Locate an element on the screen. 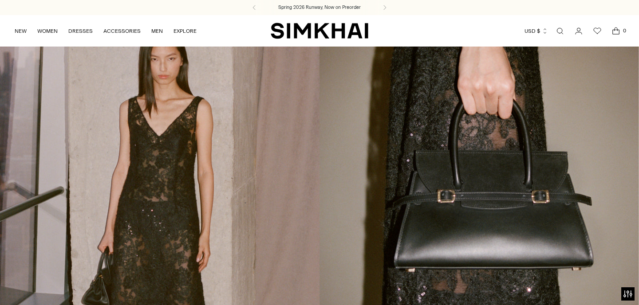 This screenshot has width=639, height=305. h3: Spring 2026 Runway, Now on Preorder is located at coordinates (319, 8).